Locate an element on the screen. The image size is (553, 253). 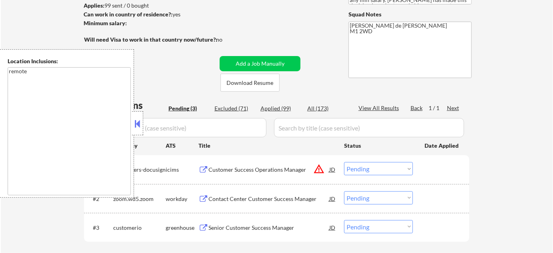
div: 1 / 1 is located at coordinates (438, 108).